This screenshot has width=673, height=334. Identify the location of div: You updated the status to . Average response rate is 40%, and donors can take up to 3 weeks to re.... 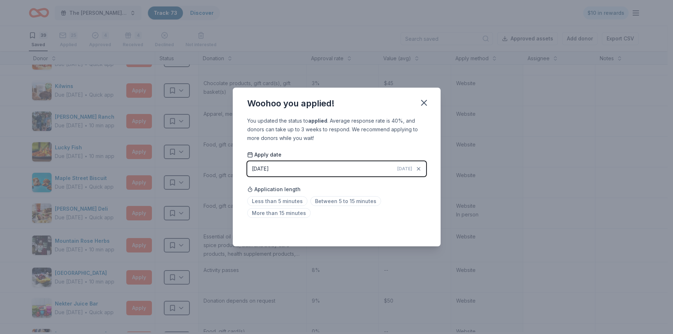
(336, 129).